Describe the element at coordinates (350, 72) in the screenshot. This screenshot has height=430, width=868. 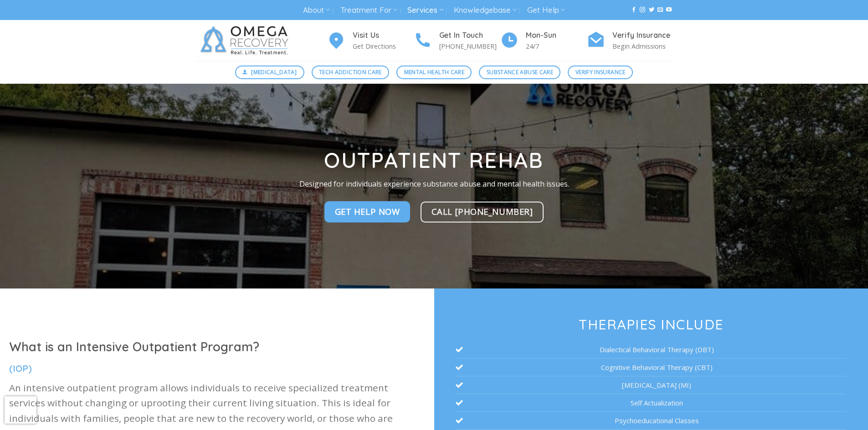
I see `span: Tech Addiction Care` at that location.